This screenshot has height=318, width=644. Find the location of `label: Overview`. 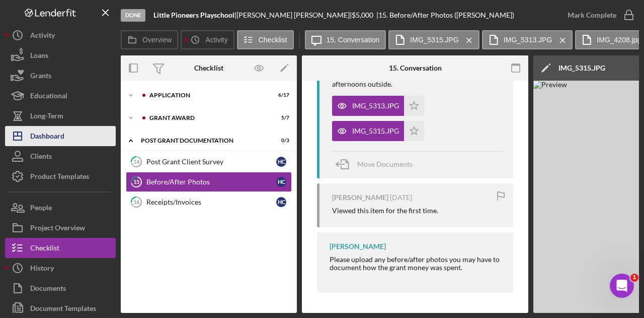

label: Overview is located at coordinates (157, 40).